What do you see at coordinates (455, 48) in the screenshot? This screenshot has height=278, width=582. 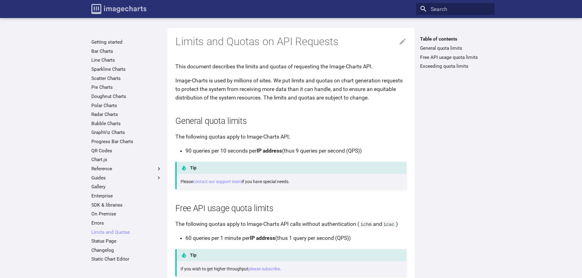 I see `a: General quota limits` at bounding box center [455, 48].